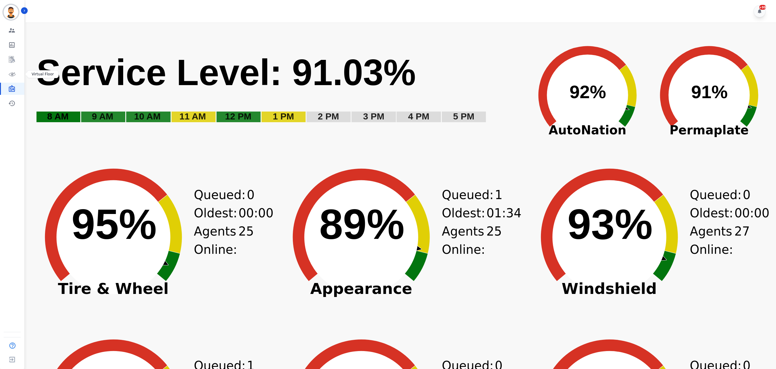 This screenshot has width=776, height=369. I want to click on div: +99, so click(763, 7).